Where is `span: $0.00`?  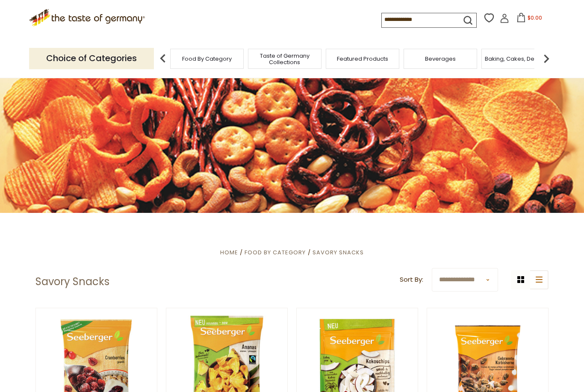 span: $0.00 is located at coordinates (535, 18).